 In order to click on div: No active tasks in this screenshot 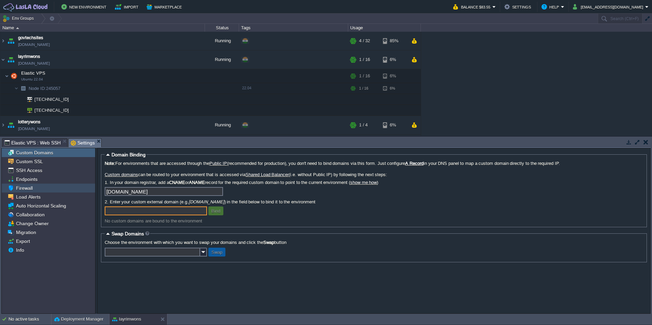, I will do `click(30, 320)`.